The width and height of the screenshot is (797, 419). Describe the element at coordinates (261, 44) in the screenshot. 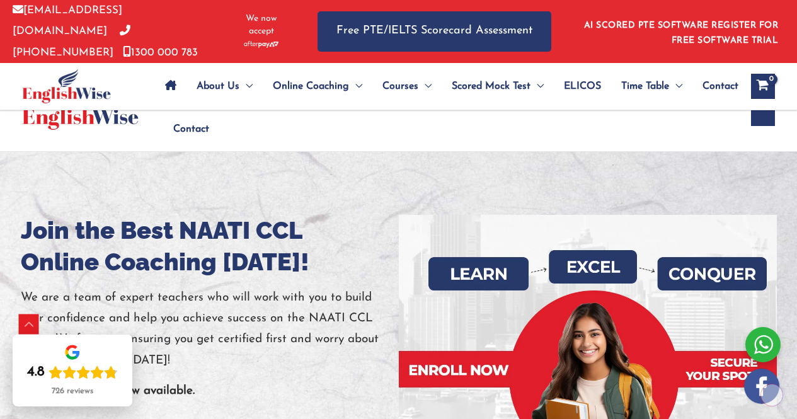

I see `img: Afterpay-Logo` at that location.